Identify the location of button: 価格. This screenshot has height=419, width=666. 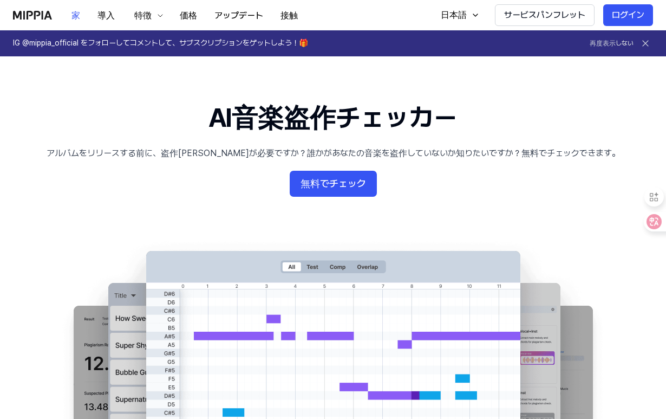
(188, 16).